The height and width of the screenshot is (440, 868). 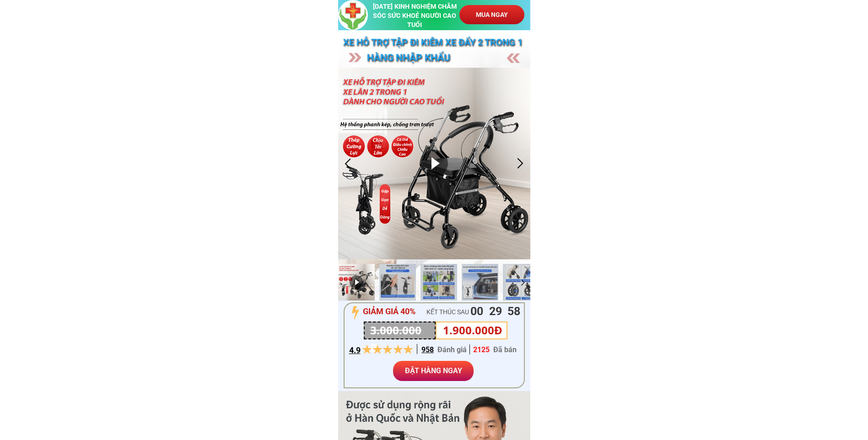 What do you see at coordinates (452, 349) in the screenshot?
I see `span: Đánh giá` at bounding box center [452, 349].